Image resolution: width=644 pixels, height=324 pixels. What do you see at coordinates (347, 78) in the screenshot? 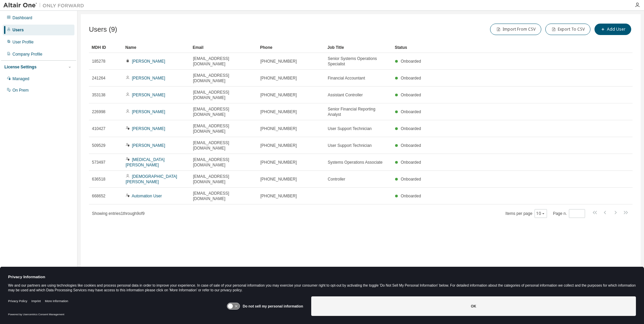
I see `span: Financial Accountant` at bounding box center [347, 78].